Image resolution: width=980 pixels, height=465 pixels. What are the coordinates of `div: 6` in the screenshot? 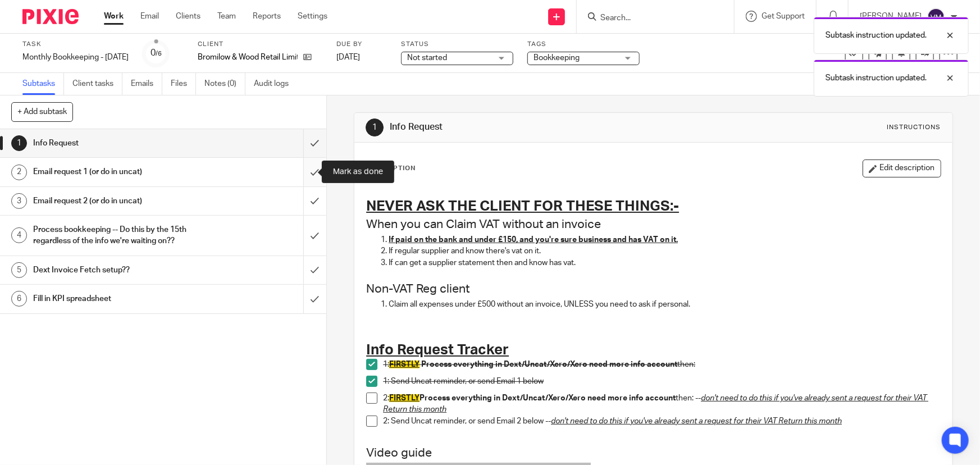 It's located at (19, 298).